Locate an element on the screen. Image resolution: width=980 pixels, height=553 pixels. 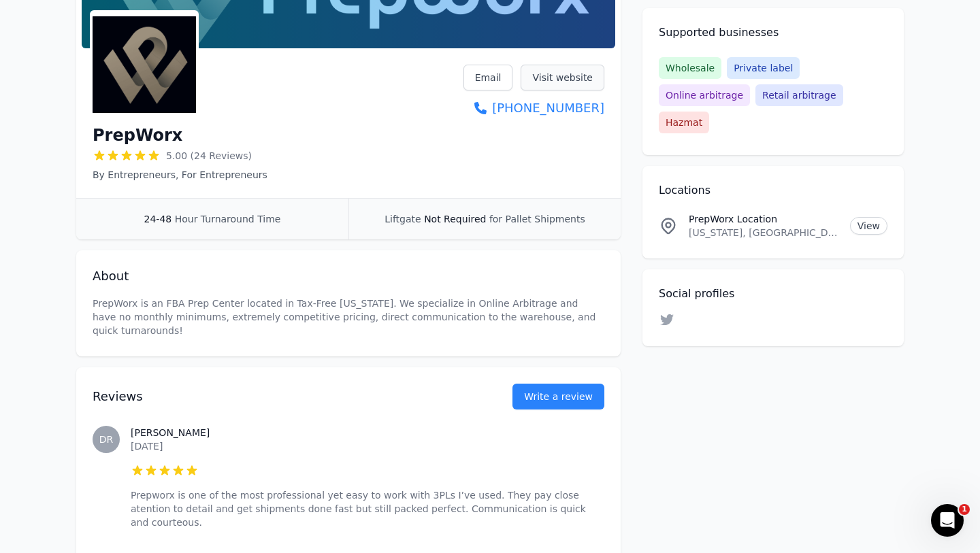
span: 1 is located at coordinates (964, 510).